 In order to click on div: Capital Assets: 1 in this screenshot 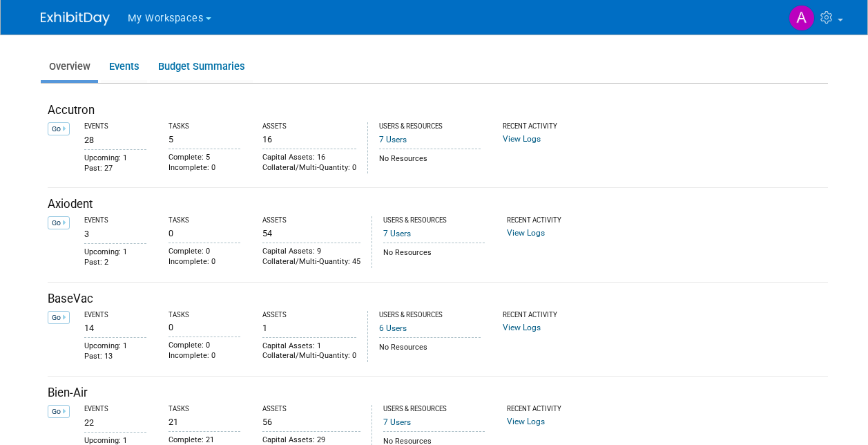, I will do `click(309, 346)`.